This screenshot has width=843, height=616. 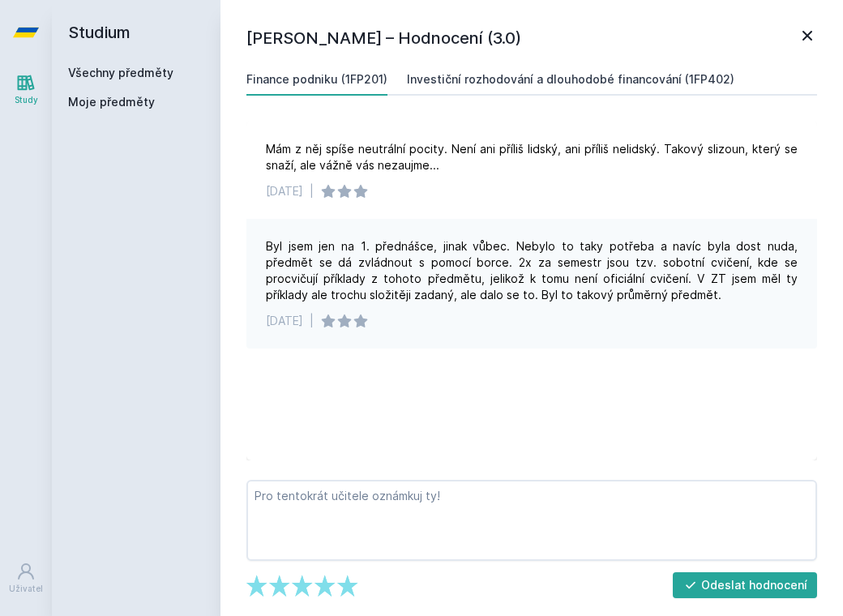 What do you see at coordinates (26, 589) in the screenshot?
I see `div: Uživatel` at bounding box center [26, 589].